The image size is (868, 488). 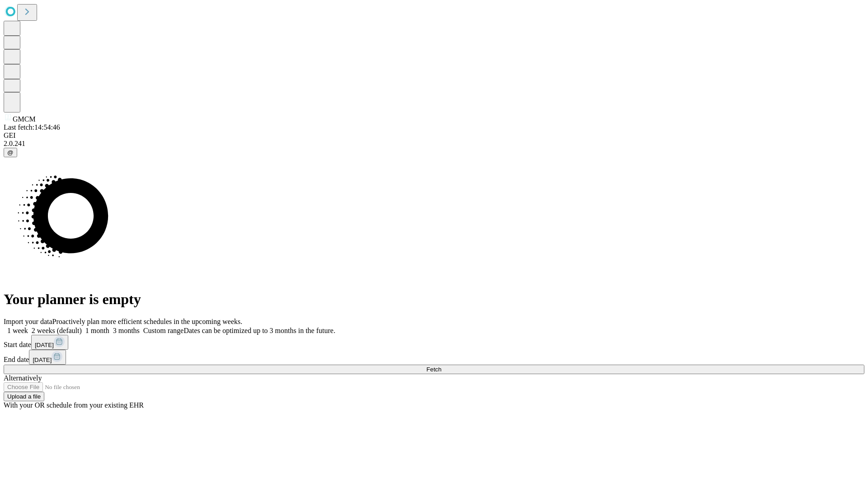 I want to click on span: Custom range, so click(x=163, y=331).